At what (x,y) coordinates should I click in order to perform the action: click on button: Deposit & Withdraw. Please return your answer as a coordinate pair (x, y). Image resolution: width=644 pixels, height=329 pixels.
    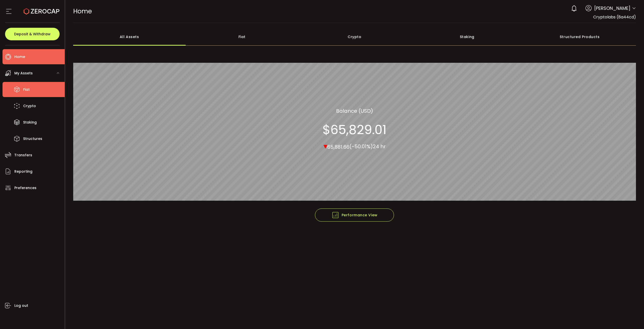
    Looking at the image, I should click on (32, 34).